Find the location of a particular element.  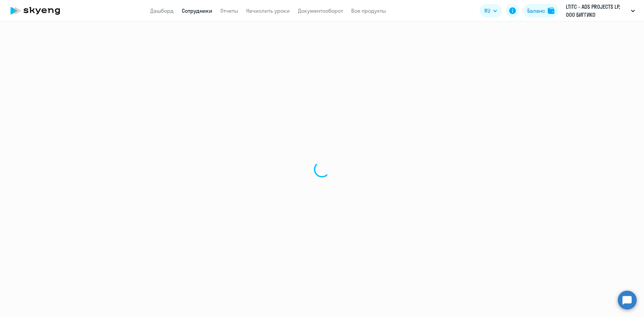

button: RU is located at coordinates (491, 11).